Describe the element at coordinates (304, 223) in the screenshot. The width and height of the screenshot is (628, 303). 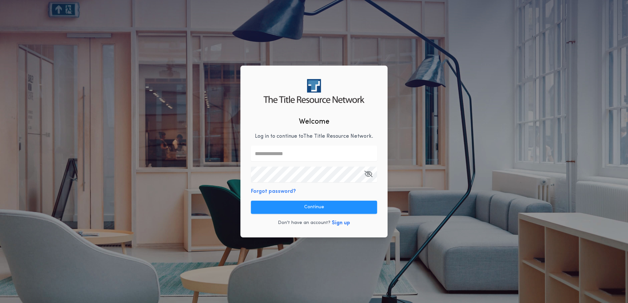
I see `p: Don't have an account?` at that location.